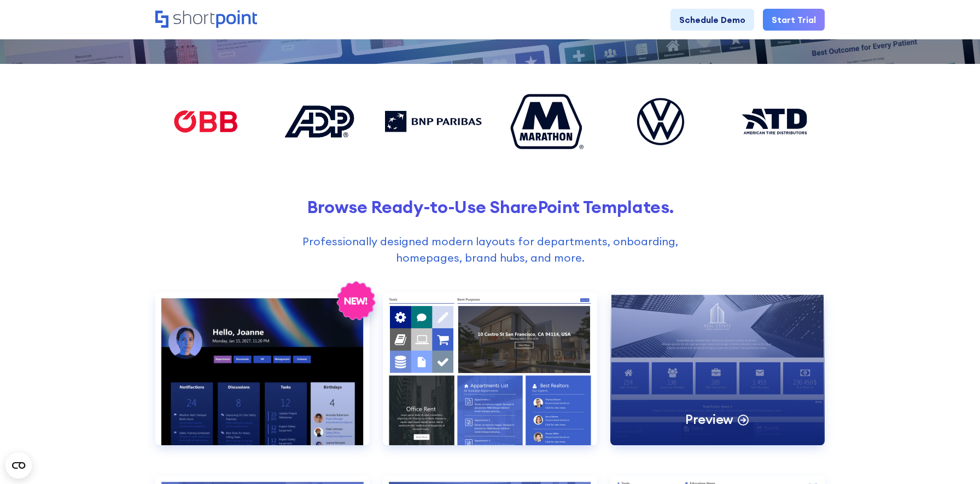 Image resolution: width=980 pixels, height=484 pixels. I want to click on a: Home, so click(207, 20).